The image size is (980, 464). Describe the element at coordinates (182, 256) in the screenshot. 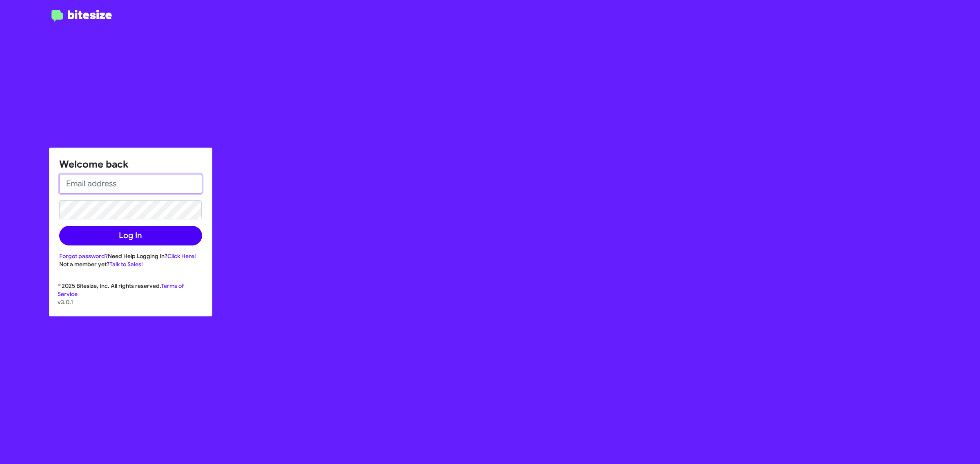

I see `a: Click Here!` at that location.